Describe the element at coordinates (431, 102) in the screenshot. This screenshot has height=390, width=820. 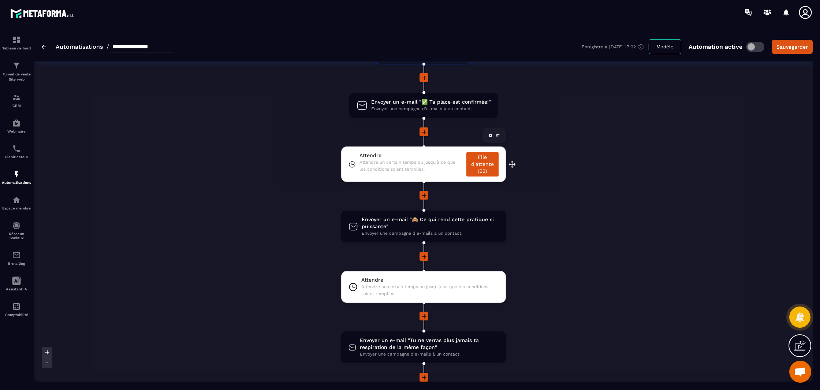
I see `span: Envoyer un e-mail "✅ Ta place est confirmée!"` at that location.